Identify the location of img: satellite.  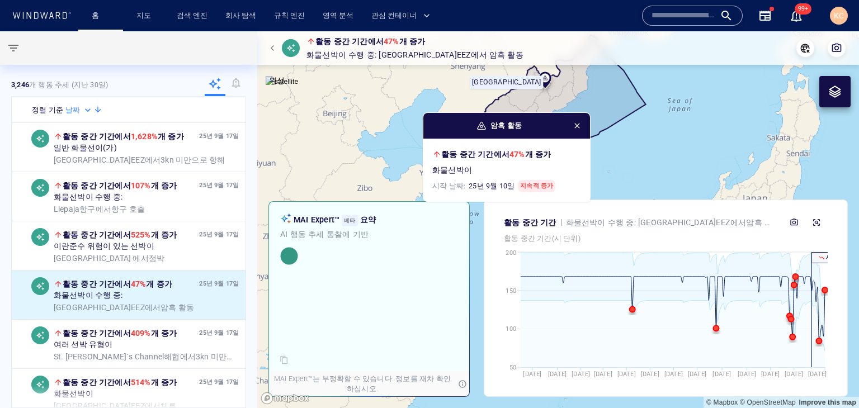
(282, 82).